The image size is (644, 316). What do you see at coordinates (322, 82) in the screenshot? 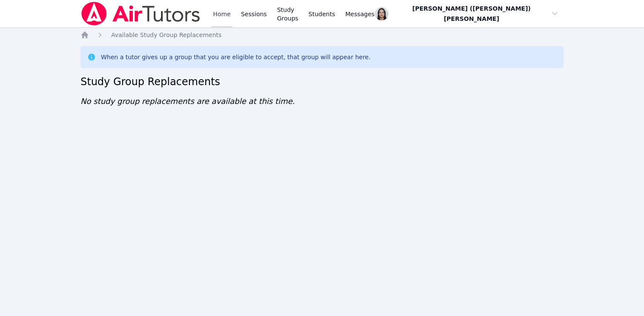
I see `h2: Study Group Replacements` at bounding box center [322, 82].